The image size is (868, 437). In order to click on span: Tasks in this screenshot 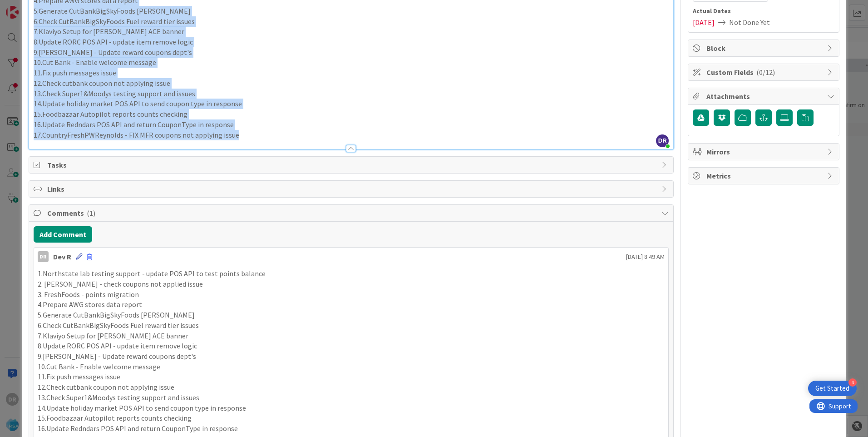, I will do `click(352, 165)`.